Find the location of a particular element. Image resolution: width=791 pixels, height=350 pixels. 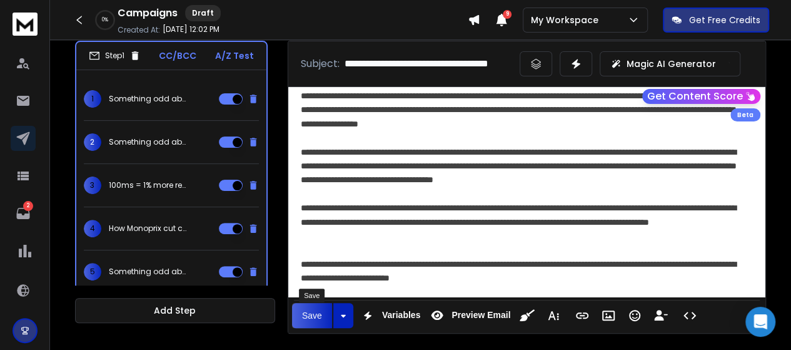

div: Open Intercom Messenger is located at coordinates (761, 322).